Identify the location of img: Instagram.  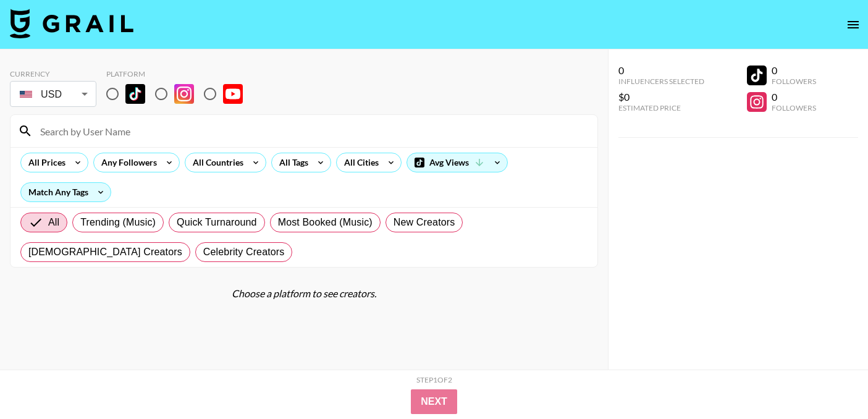
(184, 94).